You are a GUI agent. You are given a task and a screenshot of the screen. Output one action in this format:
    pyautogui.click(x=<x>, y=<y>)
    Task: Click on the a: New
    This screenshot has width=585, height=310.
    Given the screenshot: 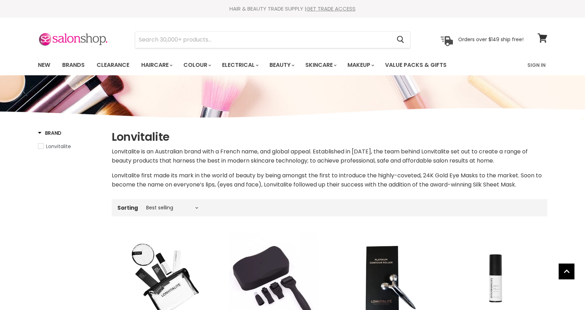 What is the action you would take?
    pyautogui.click(x=44, y=65)
    